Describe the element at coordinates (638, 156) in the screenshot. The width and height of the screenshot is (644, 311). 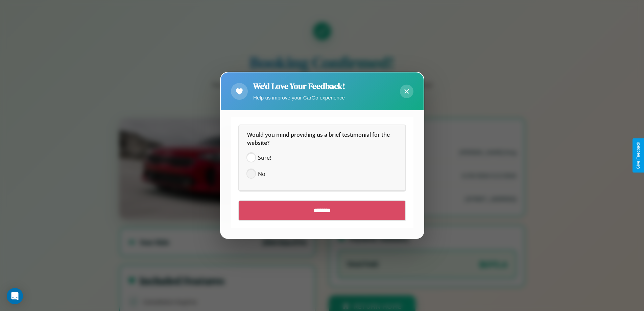
I see `div: Give Feedback` at that location.